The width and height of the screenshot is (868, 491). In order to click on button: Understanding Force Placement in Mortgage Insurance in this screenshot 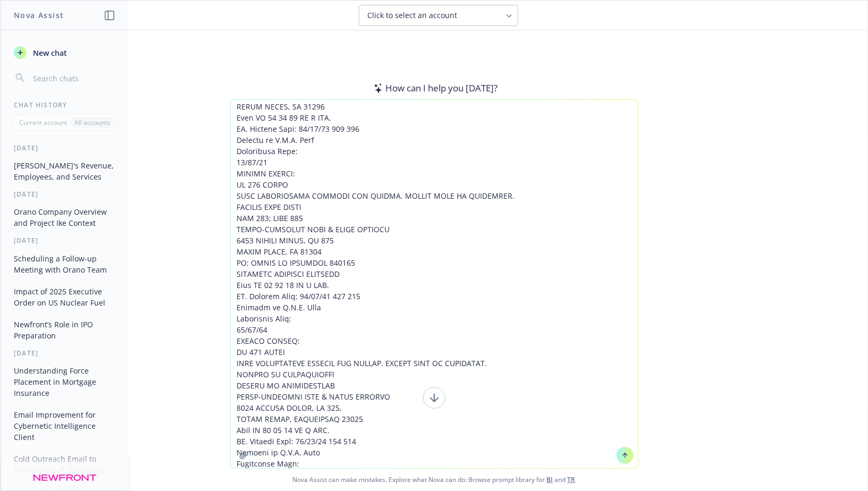, I will do `click(65, 381)`.